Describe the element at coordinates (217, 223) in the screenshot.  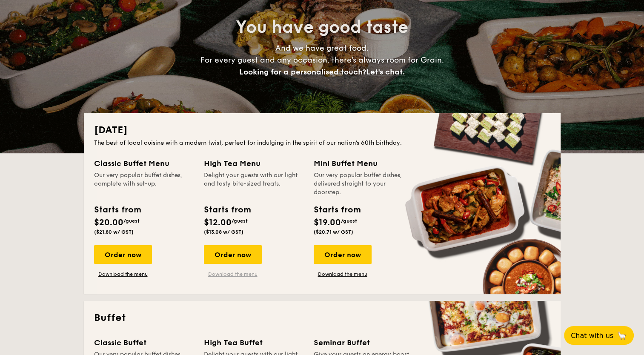
I see `span: $12.00` at that location.